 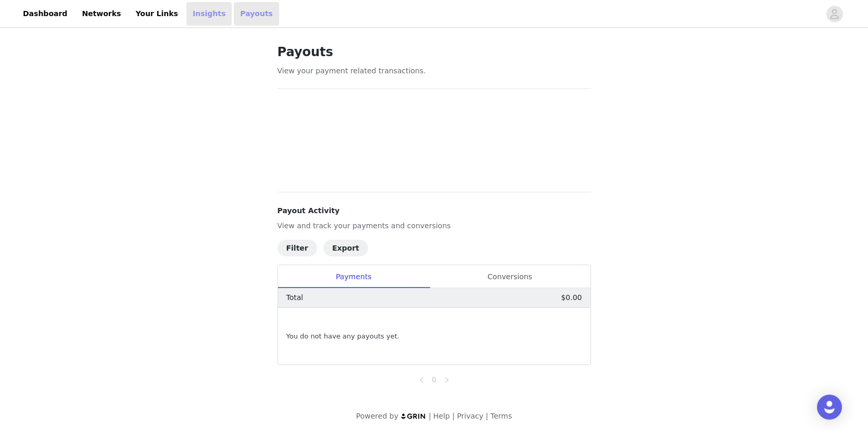 I want to click on p: View your payment related transactions., so click(x=434, y=71).